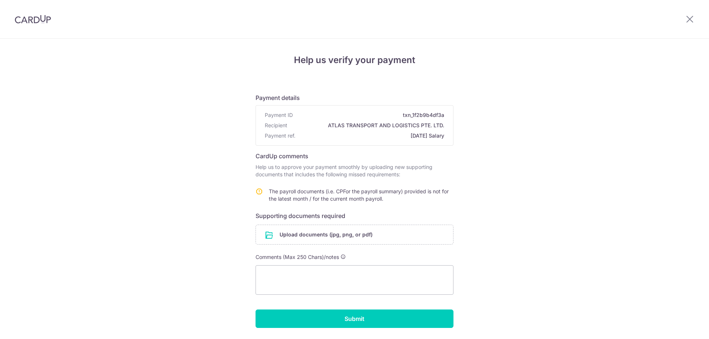 The height and width of the screenshot is (339, 709). Describe the element at coordinates (279, 115) in the screenshot. I see `span: Payment ID` at that location.